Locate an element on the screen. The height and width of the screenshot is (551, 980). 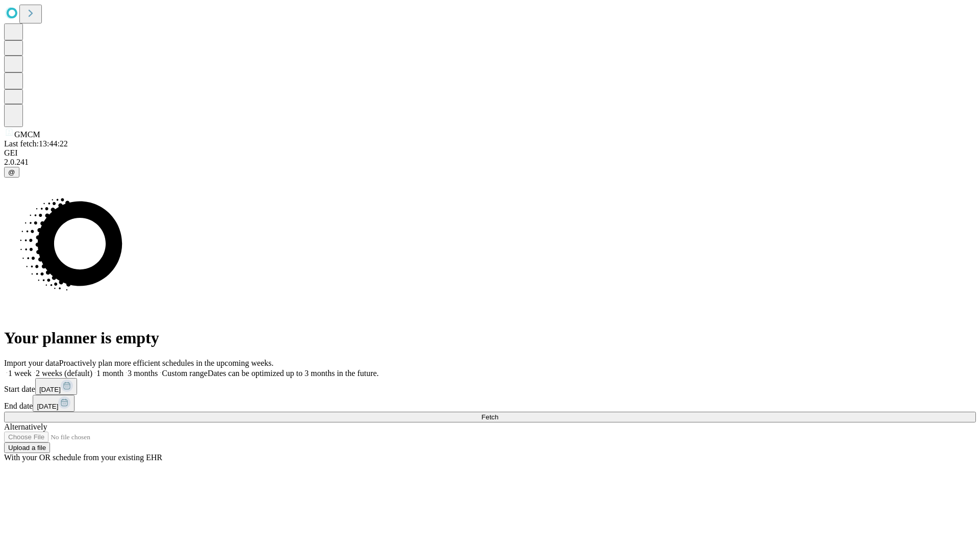
span: Dates can be optimized up to 3 months in the future. is located at coordinates (293, 374).